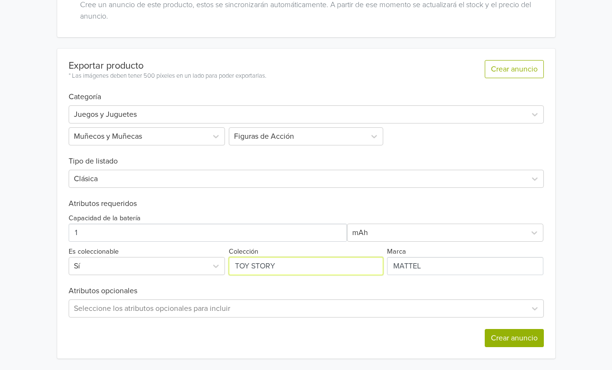 The image size is (612, 370). What do you see at coordinates (306, 291) in the screenshot?
I see `h6: Atributos opcionales` at bounding box center [306, 291].